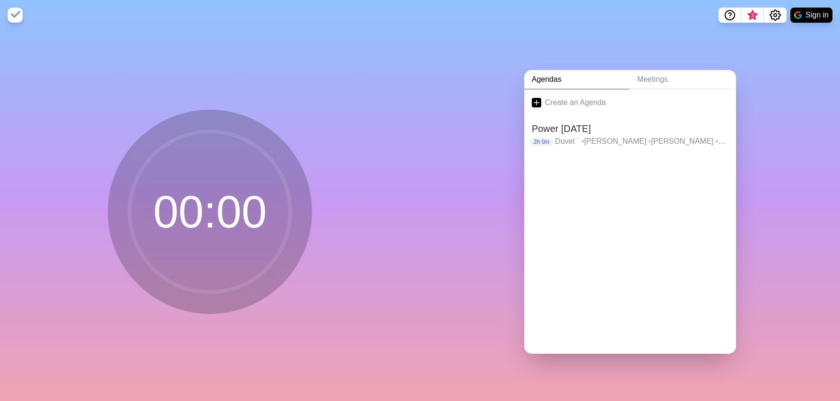 The height and width of the screenshot is (401, 840). I want to click on button: Sign in, so click(811, 15).